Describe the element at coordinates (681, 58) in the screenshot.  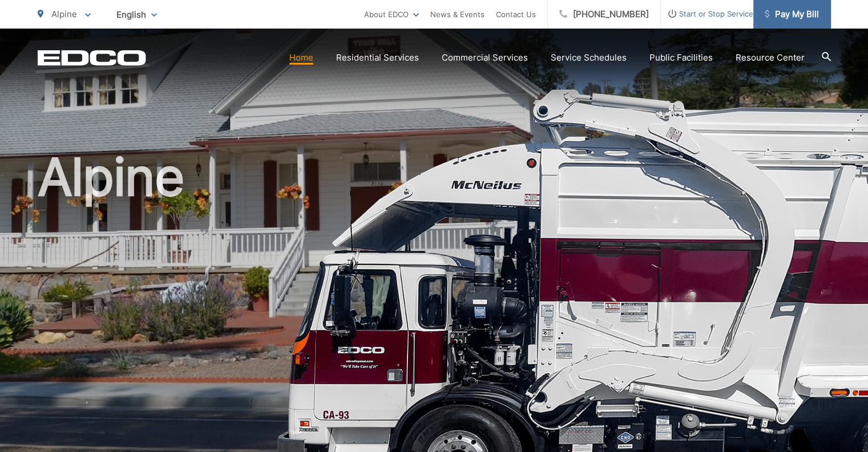
I see `a: Public Facilities` at that location.